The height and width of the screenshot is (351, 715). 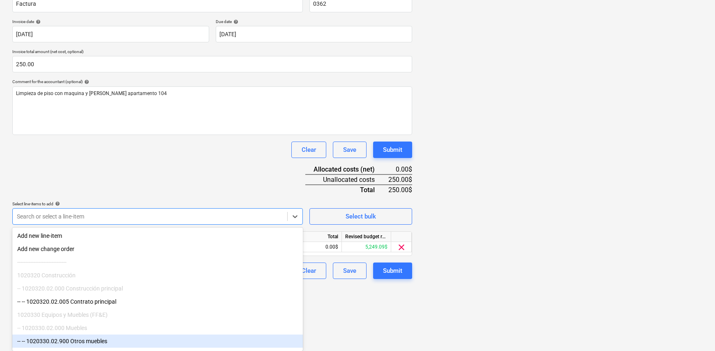 I want to click on div: Due date, so click(x=314, y=21).